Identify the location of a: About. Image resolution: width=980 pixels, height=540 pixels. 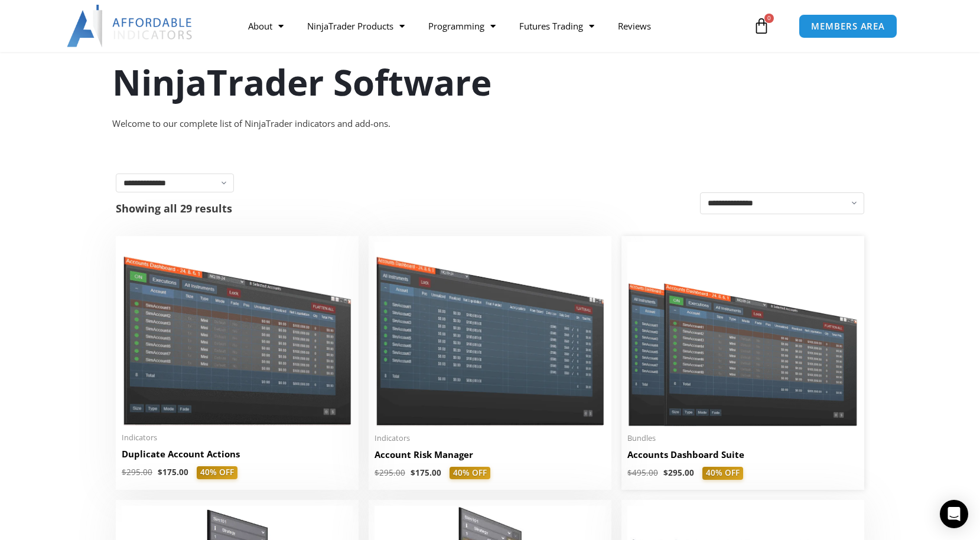
(266, 26).